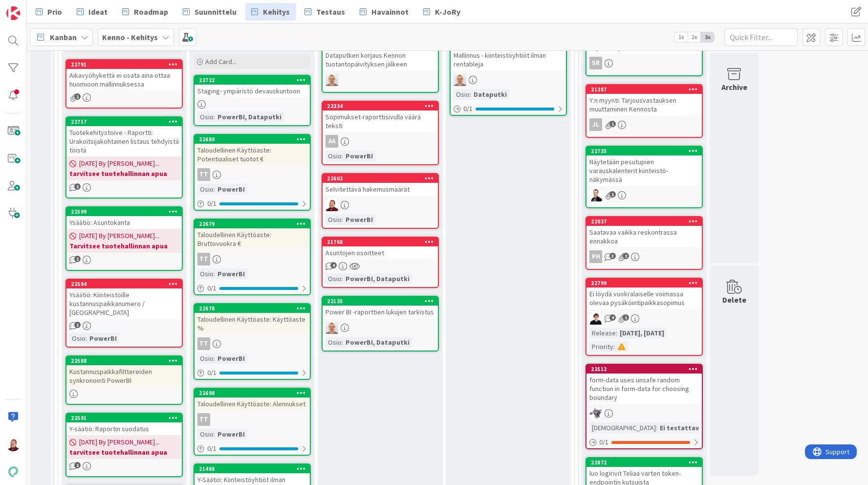  Describe the element at coordinates (383, 106) in the screenshot. I see `div: 22334` at that location.